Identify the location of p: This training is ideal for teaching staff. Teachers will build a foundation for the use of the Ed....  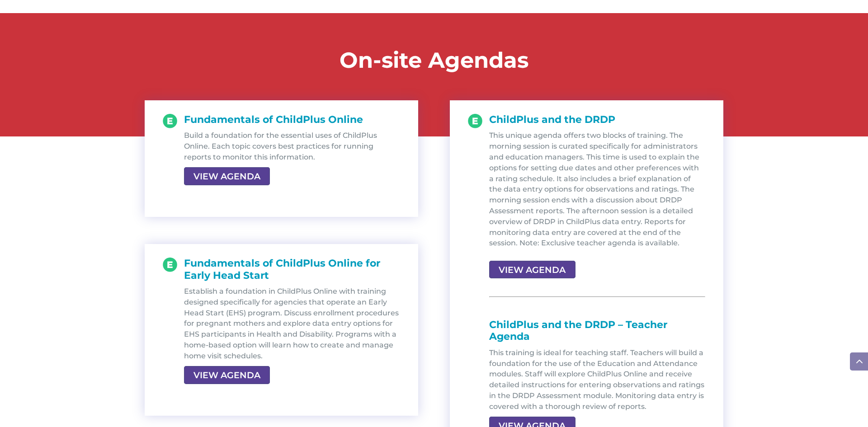
(597, 380).